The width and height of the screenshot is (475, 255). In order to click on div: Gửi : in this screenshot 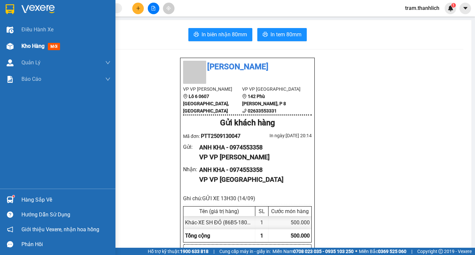, I will do `click(191, 147)`.